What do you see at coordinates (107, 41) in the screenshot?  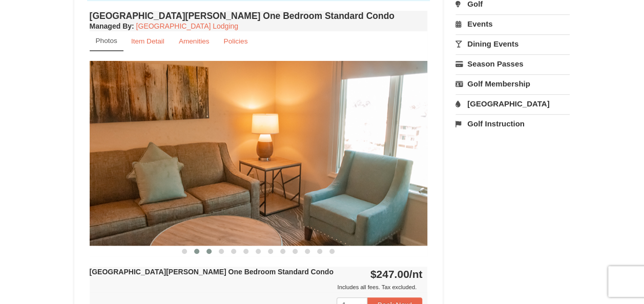 I see `a: Photos` at bounding box center [107, 41].